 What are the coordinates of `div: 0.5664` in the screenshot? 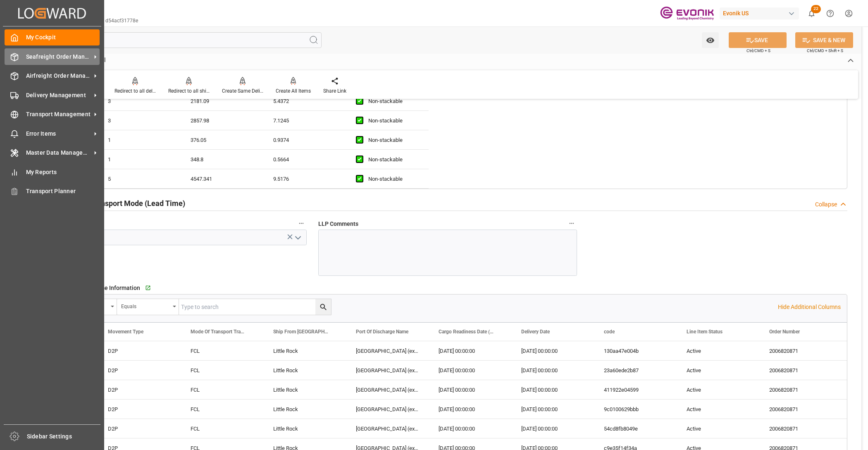 It's located at (305, 159).